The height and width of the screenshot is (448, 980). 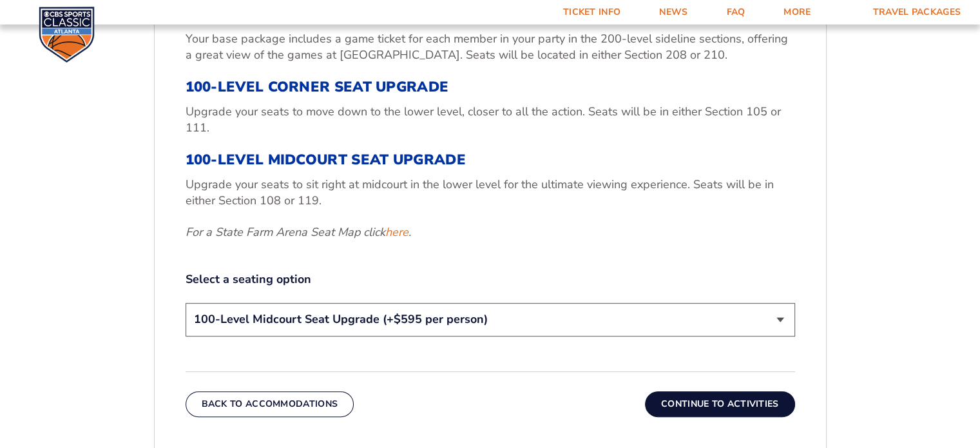 What do you see at coordinates (397, 232) in the screenshot?
I see `a: here` at bounding box center [397, 232].